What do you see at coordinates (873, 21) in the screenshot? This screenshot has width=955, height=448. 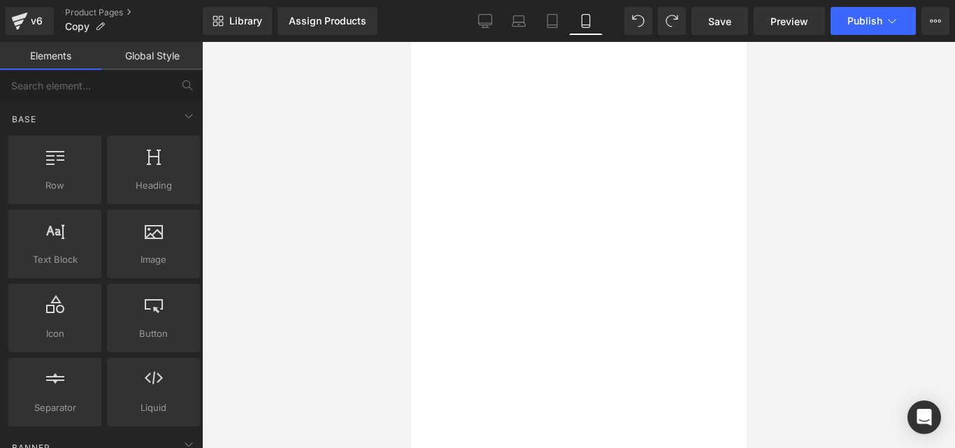 I see `button: Publish` at bounding box center [873, 21].